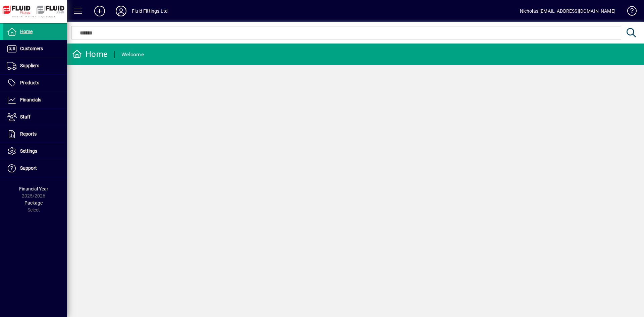 This screenshot has width=644, height=317. Describe the element at coordinates (26, 31) in the screenshot. I see `span: Home` at that location.